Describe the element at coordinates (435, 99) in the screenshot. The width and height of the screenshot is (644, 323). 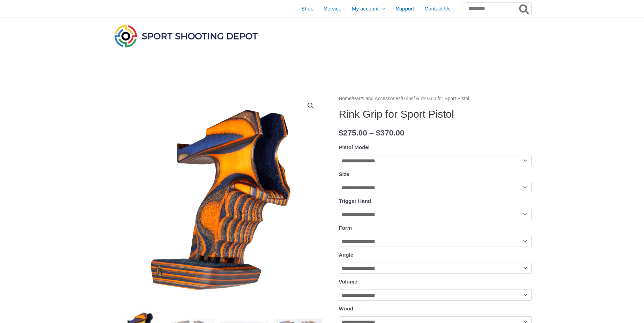
I see `nav: Breadcrumb` at that location.